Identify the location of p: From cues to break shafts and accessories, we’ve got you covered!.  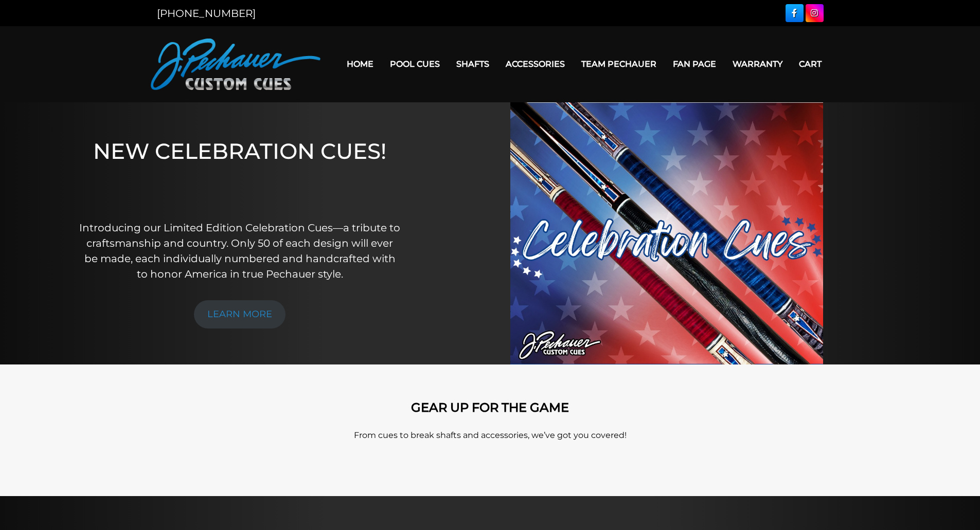
(490, 435).